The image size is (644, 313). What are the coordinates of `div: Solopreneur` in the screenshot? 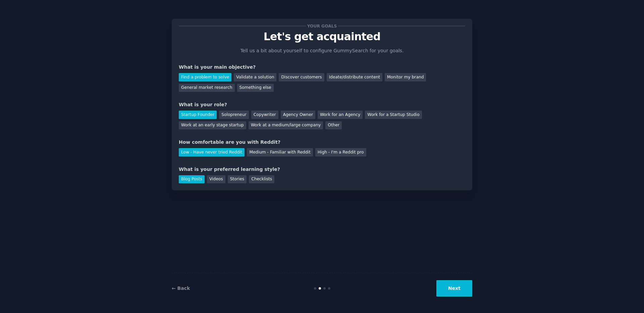 It's located at (234, 115).